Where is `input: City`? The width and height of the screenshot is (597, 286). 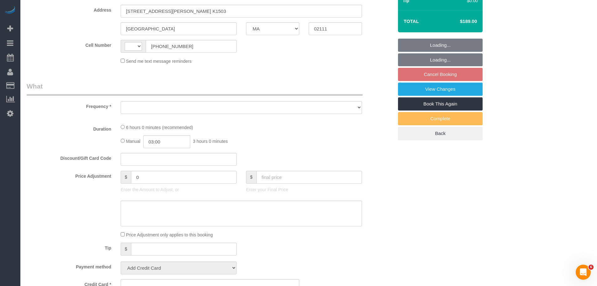
input: City is located at coordinates (179, 29).